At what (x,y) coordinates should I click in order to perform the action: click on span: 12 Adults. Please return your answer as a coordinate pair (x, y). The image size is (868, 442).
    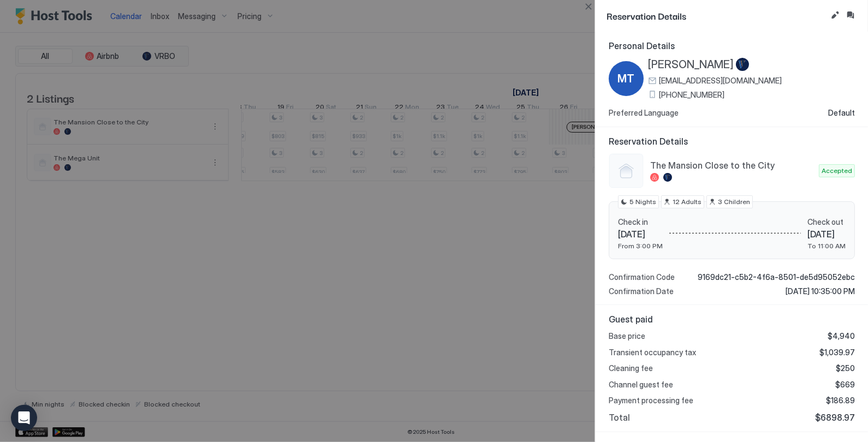
    Looking at the image, I should click on (686, 202).